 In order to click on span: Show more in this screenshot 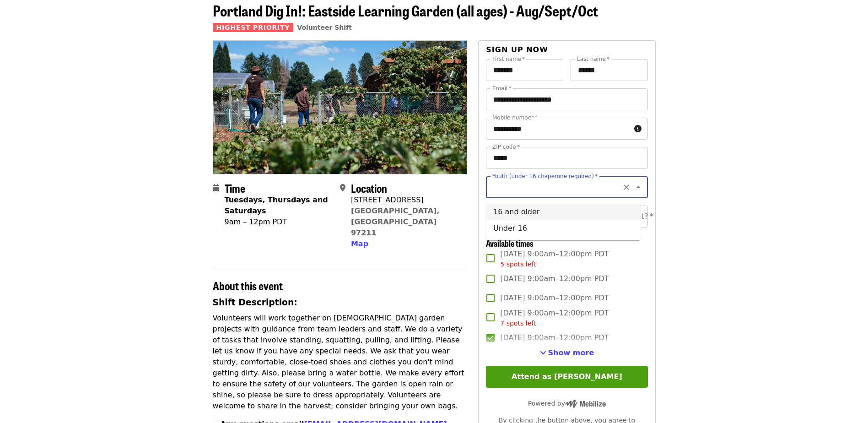, I will do `click(571, 353)`.